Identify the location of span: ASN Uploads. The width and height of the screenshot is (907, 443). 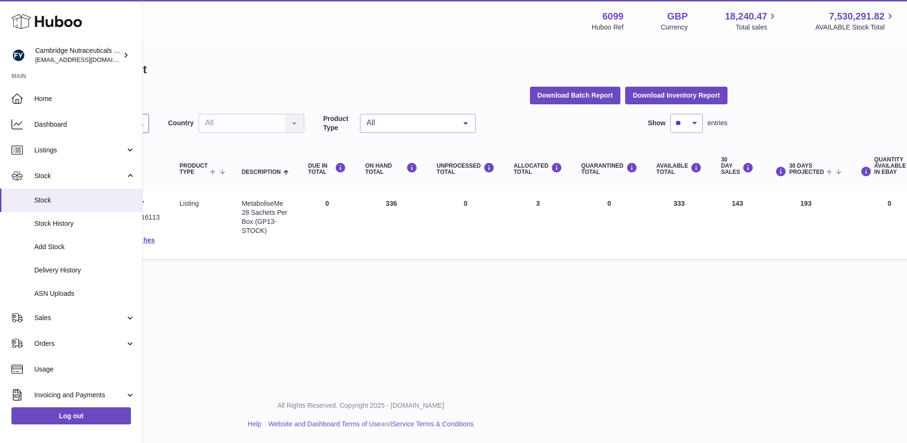
(85, 293).